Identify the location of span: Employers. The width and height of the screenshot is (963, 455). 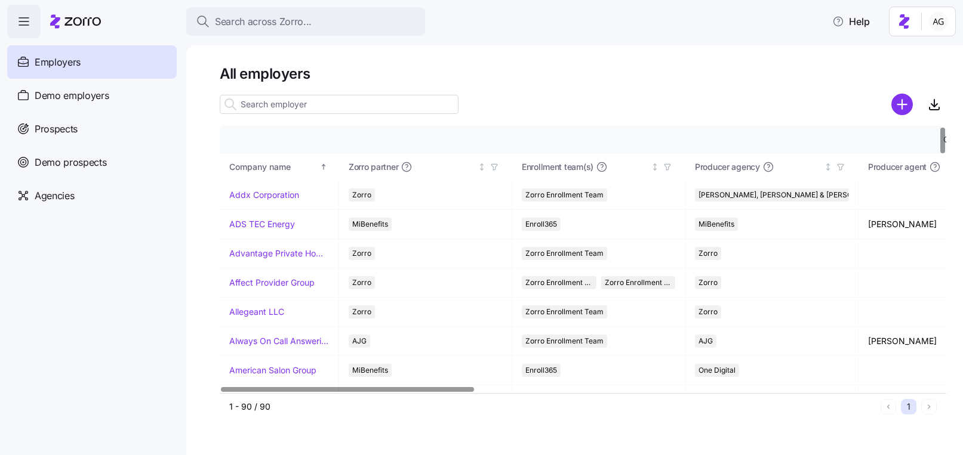
(57, 62).